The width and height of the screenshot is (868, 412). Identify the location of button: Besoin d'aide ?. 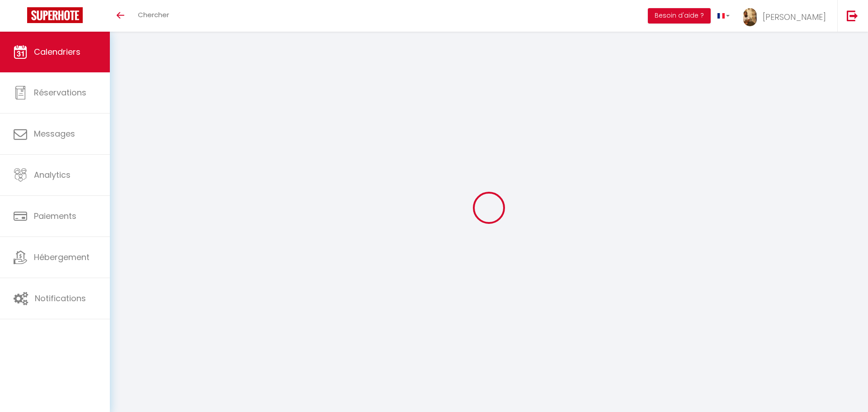
(679, 16).